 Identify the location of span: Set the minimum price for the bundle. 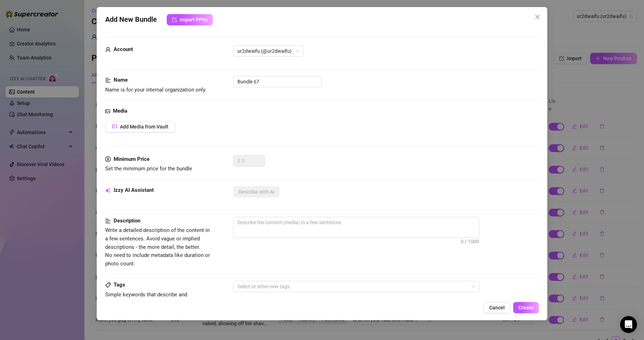
(149, 169).